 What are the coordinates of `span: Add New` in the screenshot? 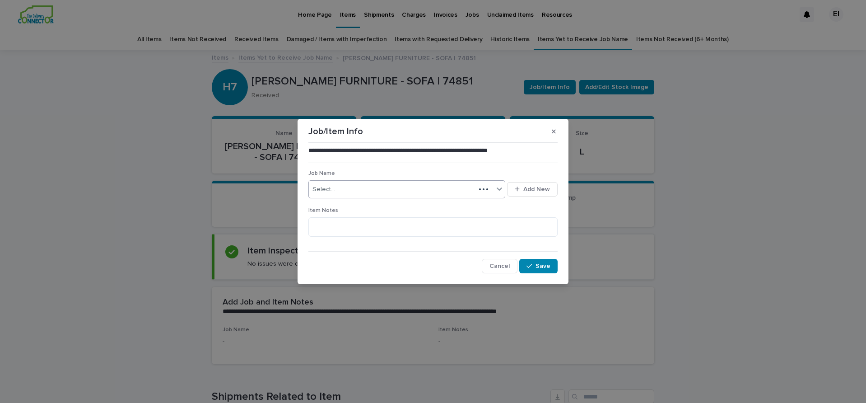 It's located at (537, 189).